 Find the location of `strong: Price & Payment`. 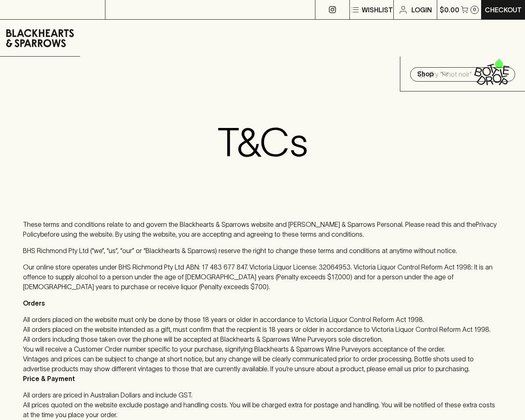

strong: Price & Payment is located at coordinates (49, 379).